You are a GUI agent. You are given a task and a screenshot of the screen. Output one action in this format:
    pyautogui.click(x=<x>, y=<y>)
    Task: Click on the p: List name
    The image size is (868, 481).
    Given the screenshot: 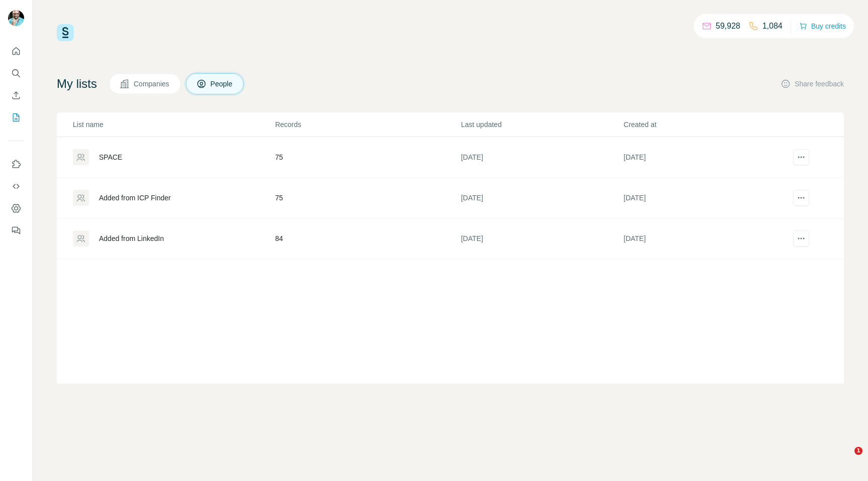 What is the action you would take?
    pyautogui.click(x=173, y=125)
    